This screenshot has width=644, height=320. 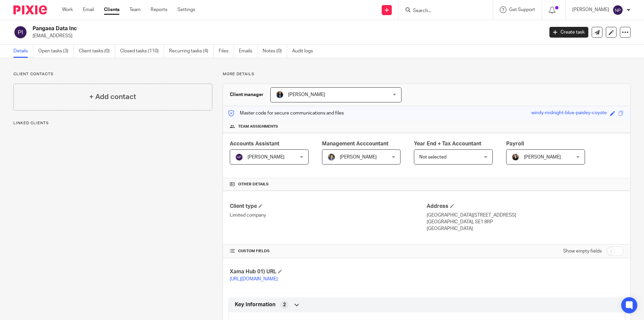 I want to click on a: Notes (0), so click(x=275, y=51).